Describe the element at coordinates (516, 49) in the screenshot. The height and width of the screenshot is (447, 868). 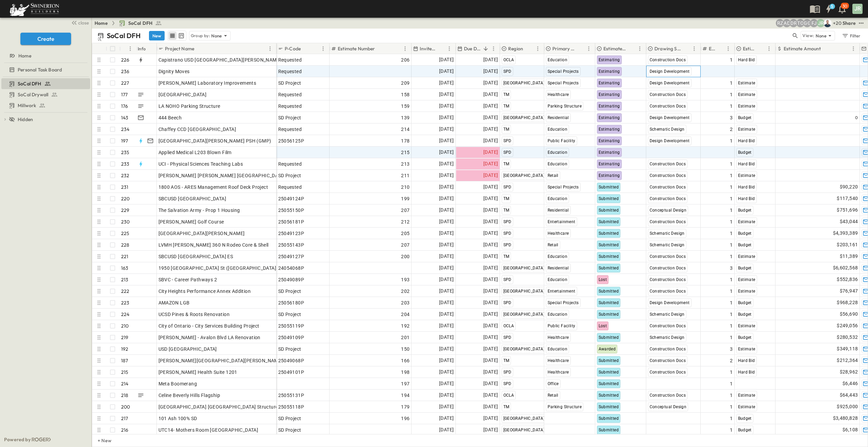
I see `p: Region` at that location.